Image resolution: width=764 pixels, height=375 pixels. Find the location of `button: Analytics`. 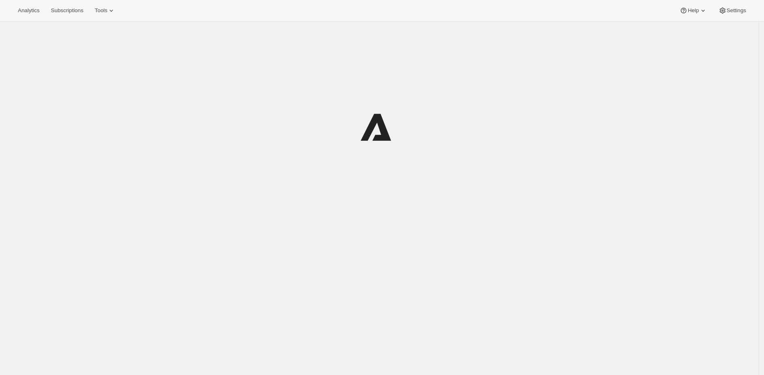

button: Analytics is located at coordinates (28, 11).